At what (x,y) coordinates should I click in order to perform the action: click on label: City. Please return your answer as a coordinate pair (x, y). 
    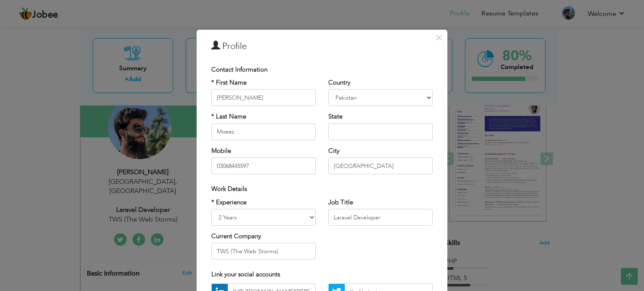
    Looking at the image, I should click on (334, 151).